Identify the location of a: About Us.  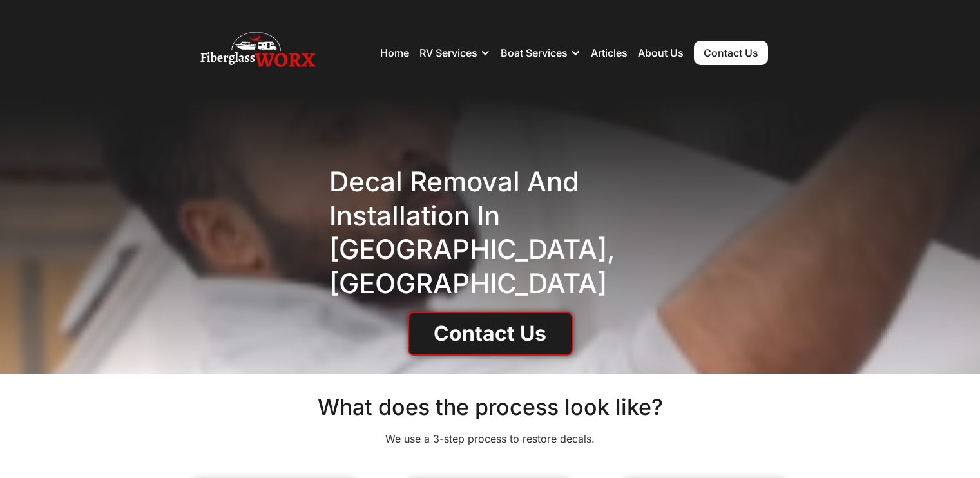
(660, 53).